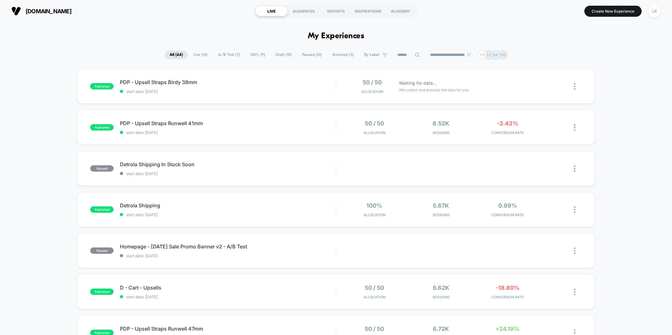 The width and height of the screenshot is (672, 335). I want to click on div: INSPIRATIONS, so click(368, 11).